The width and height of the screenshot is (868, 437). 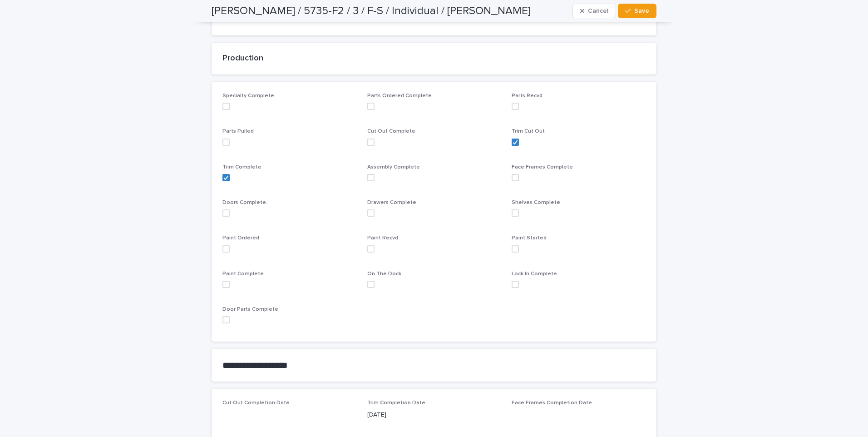 I want to click on span: Door Parts Complete, so click(x=250, y=309).